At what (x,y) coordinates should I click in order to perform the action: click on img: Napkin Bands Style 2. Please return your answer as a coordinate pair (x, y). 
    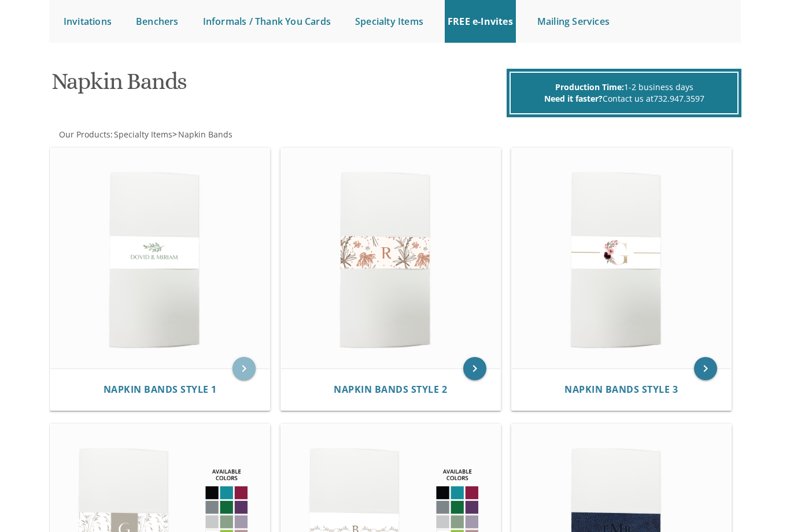
    Looking at the image, I should click on (390, 259).